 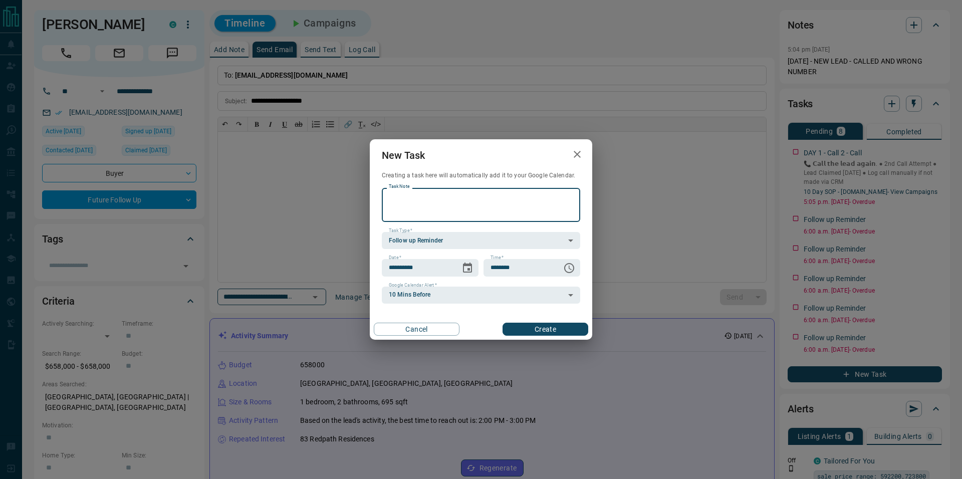 What do you see at coordinates (481, 175) in the screenshot?
I see `p: Creating a task here will automatically add it to your Google Calendar.` at bounding box center [481, 175].